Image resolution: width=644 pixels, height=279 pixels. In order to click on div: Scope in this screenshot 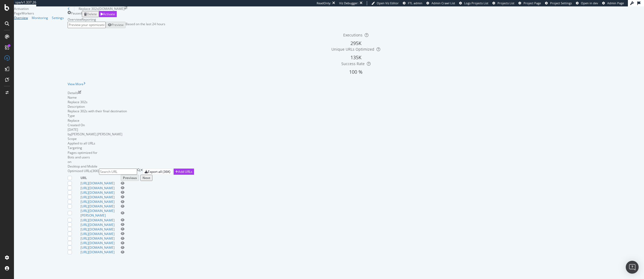, I will do `click(356, 139)`.